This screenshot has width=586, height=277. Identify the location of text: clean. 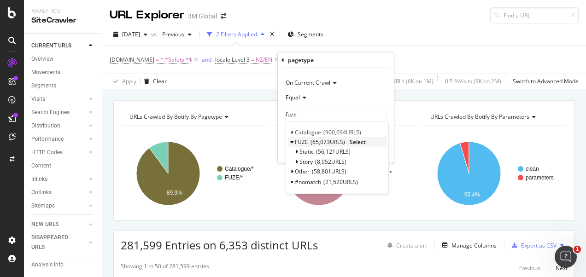
(532, 169).